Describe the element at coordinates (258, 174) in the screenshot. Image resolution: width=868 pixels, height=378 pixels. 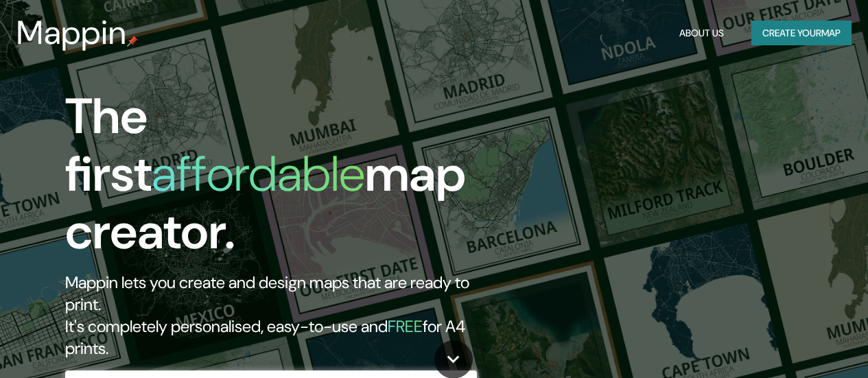
I see `h1: affordable` at that location.